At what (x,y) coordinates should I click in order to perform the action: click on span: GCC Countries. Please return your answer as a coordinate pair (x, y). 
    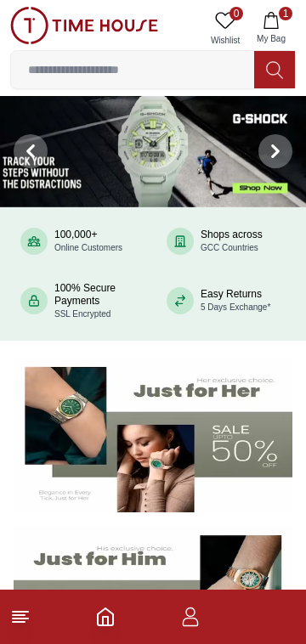
    Looking at the image, I should click on (229, 247).